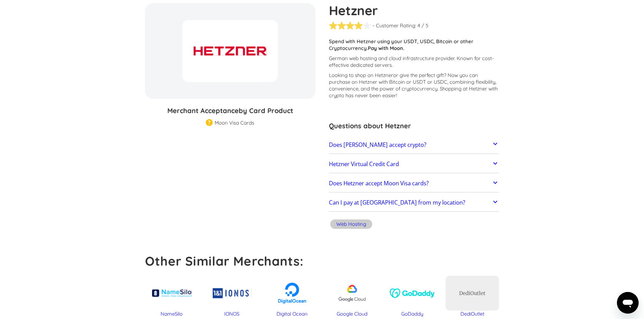 This screenshot has height=319, width=644. I want to click on div: Web Hosting, so click(351, 224).